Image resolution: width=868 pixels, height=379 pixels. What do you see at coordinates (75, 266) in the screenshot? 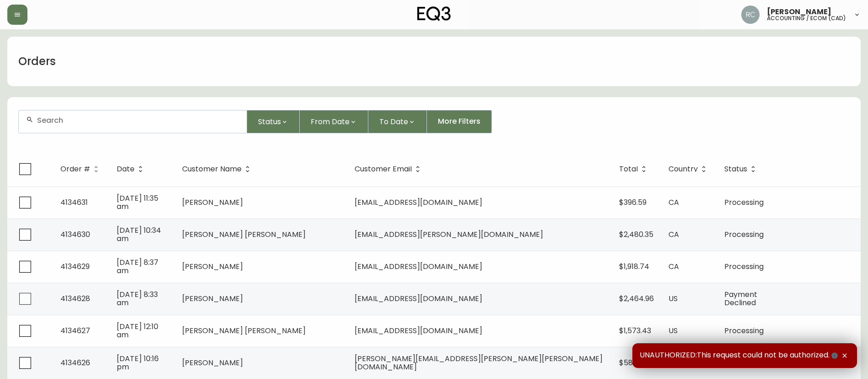
I see `span: 4134629` at bounding box center [75, 266].